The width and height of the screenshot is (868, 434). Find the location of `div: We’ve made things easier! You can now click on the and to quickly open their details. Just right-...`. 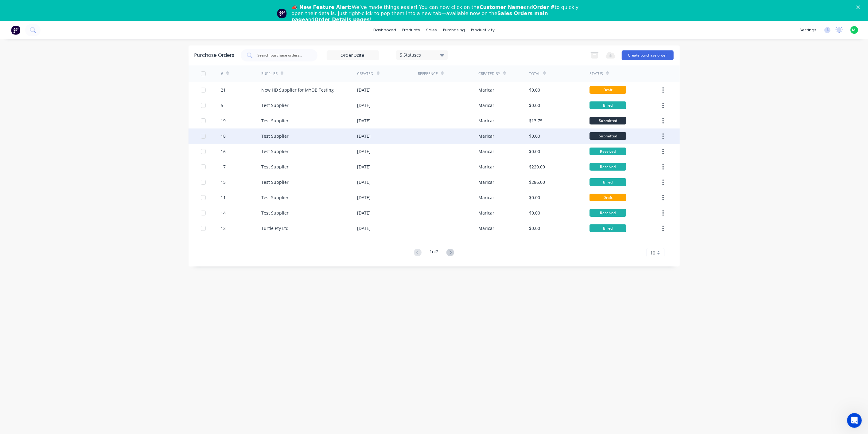

div: We’ve made things easier! You can now click on the and to quickly open their details. Just right-... is located at coordinates (436, 13).